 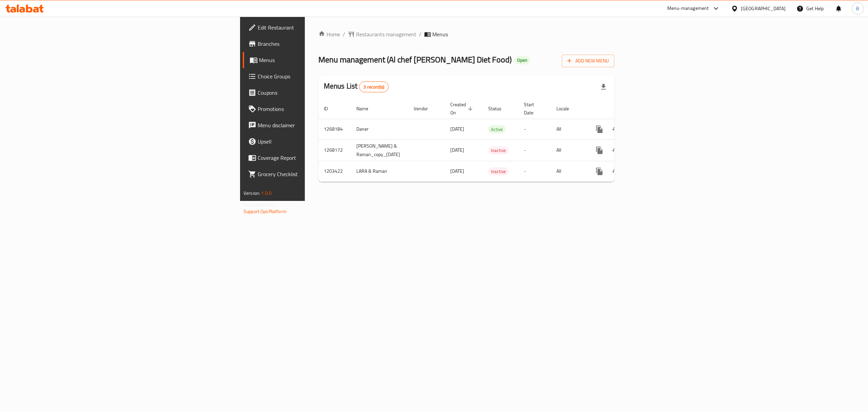 I want to click on nav: breadcrumb, so click(x=466, y=34).